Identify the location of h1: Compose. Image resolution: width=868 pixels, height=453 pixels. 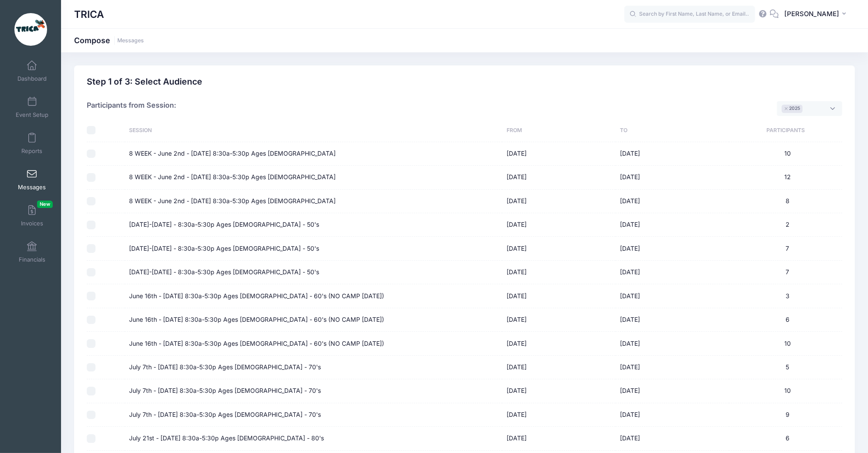
(109, 40).